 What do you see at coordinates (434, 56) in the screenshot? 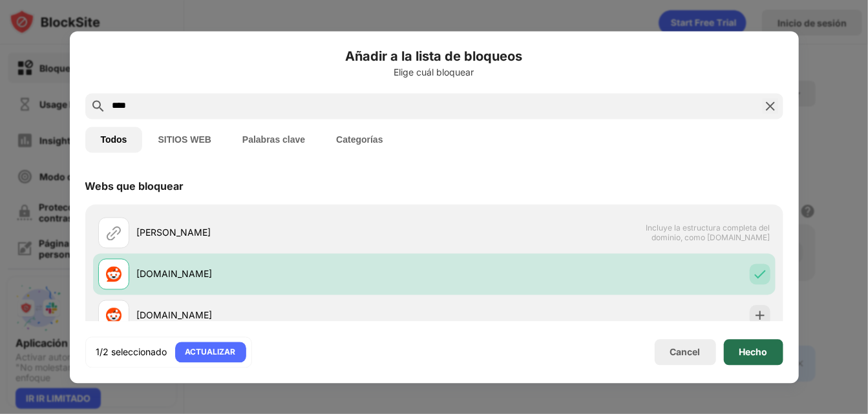
I see `h6: Añadir a la lista de bloqueos` at bounding box center [434, 56].